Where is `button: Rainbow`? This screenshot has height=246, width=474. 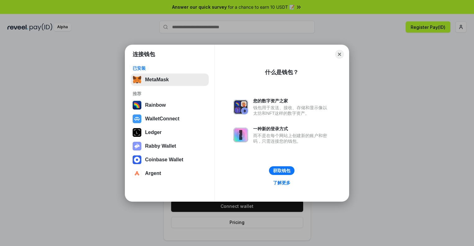 button: Rainbow is located at coordinates (170, 105).